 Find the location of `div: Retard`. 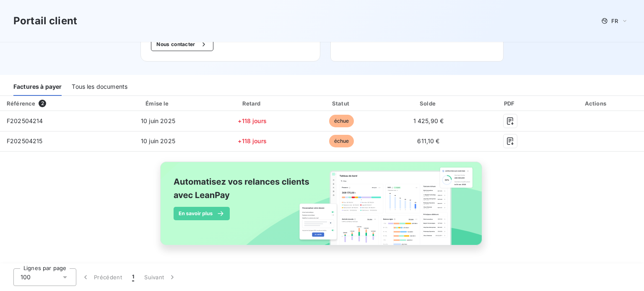

div: Retard is located at coordinates (252, 104).